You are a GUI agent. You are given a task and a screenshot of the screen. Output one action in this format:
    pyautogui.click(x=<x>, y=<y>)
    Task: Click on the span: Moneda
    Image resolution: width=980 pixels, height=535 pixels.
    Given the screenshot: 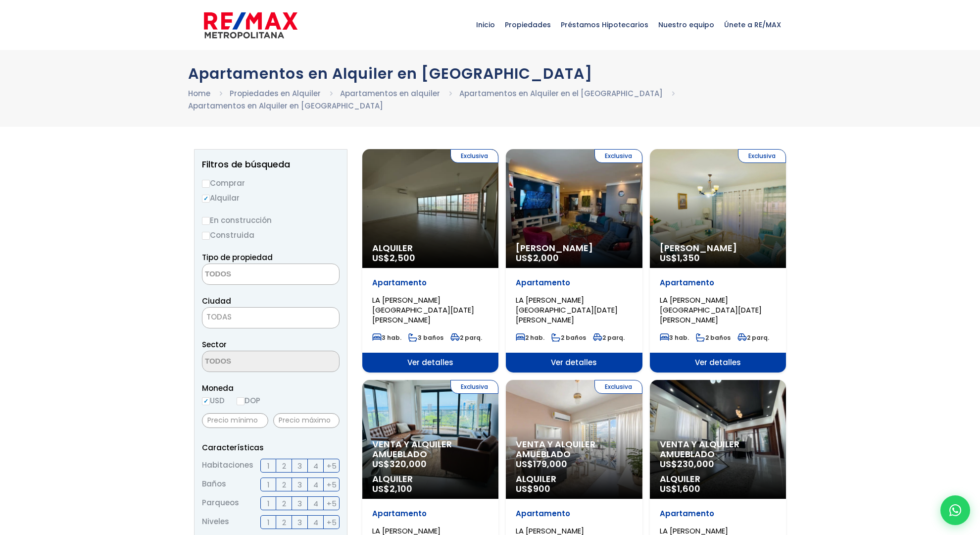 What is the action you would take?
    pyautogui.click(x=270, y=388)
    